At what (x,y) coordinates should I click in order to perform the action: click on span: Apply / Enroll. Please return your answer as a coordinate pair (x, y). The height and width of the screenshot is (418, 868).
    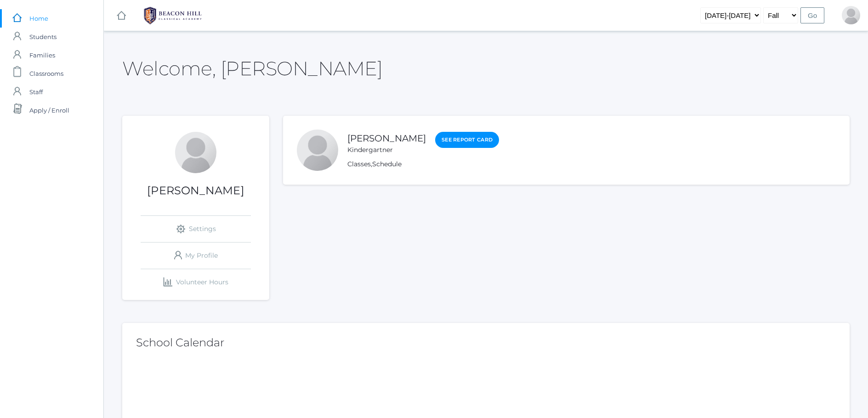
    Looking at the image, I should click on (49, 110).